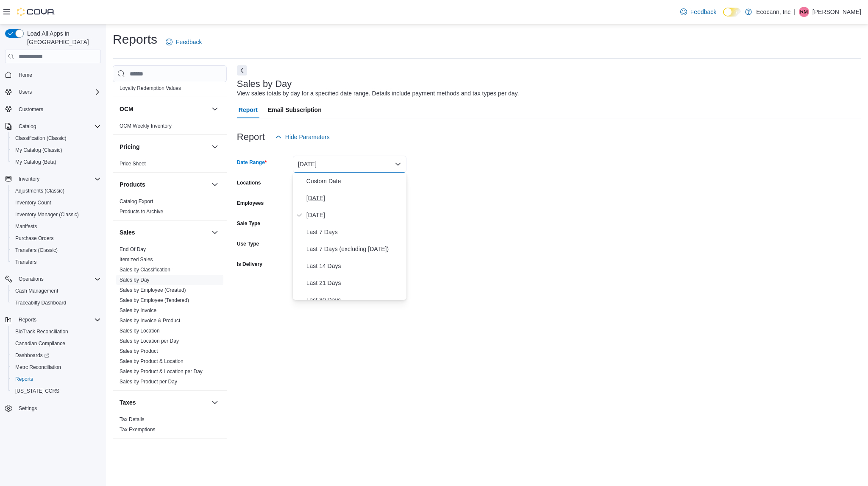  I want to click on h3: Sales, so click(127, 233).